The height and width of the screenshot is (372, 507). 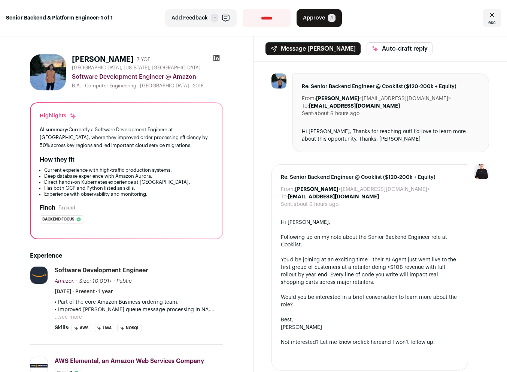 I want to click on div: Not interested? Let me know or and I won’t follow up., so click(x=370, y=342).